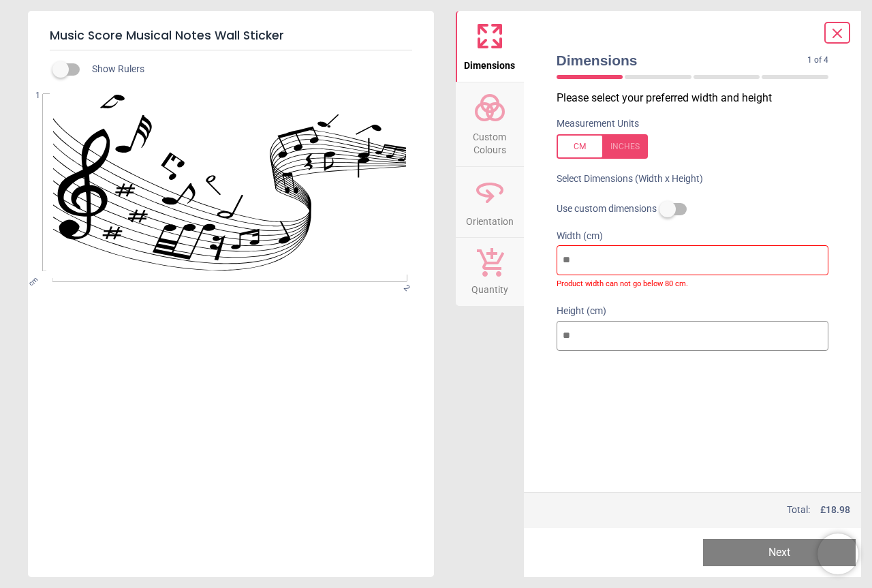 Image resolution: width=872 pixels, height=588 pixels. I want to click on div: Show Rulers, so click(248, 70).